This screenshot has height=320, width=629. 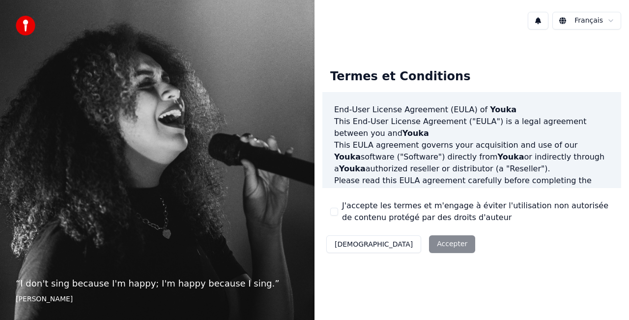 I want to click on p: This EULA agreement governs your acquisition and use of our software ("Software") directly from o..., so click(x=472, y=157).